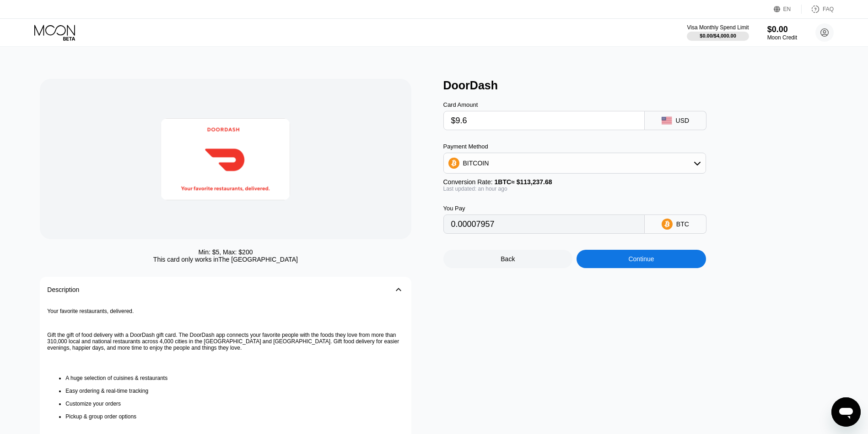  Describe the element at coordinates (682, 120) in the screenshot. I see `div: USD` at that location.